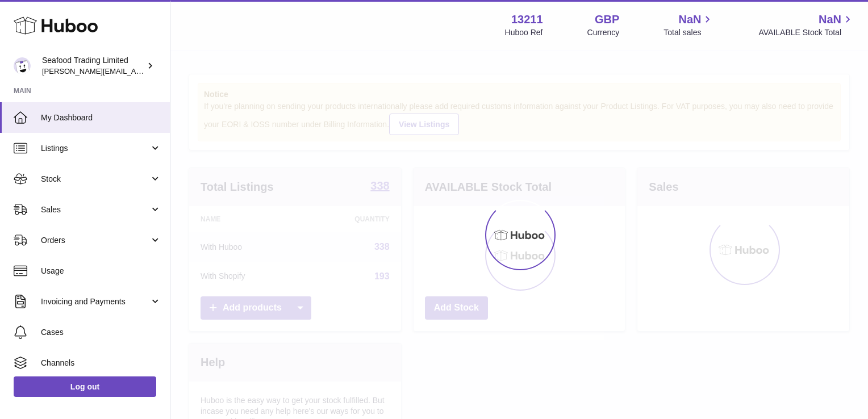 The image size is (868, 419). What do you see at coordinates (603, 32) in the screenshot?
I see `div: Currency` at bounding box center [603, 32].